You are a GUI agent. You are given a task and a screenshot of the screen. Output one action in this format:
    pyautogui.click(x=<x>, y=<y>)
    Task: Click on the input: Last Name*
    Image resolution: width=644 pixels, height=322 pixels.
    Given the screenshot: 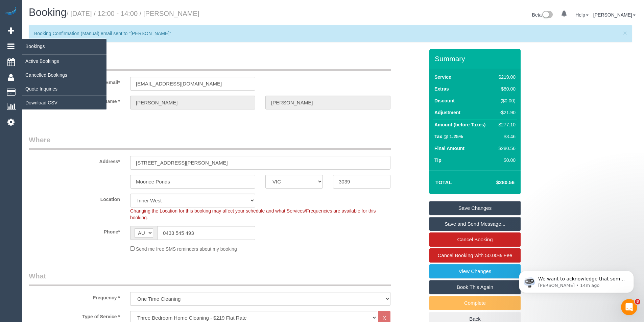 What is the action you would take?
    pyautogui.click(x=328, y=102)
    